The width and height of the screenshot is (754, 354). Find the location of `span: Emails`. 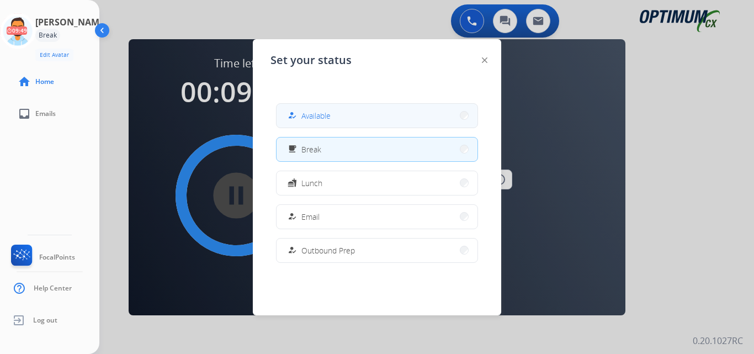

span: Emails is located at coordinates (45, 114).